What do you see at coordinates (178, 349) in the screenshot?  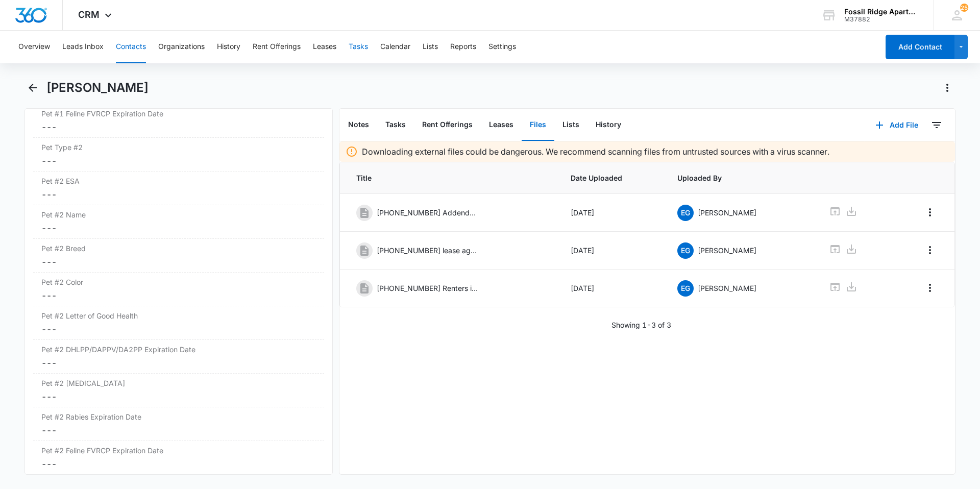 I see `label: Pet #2 DHLPP/DAPPV/DA2PP Expiration Date` at bounding box center [178, 349].